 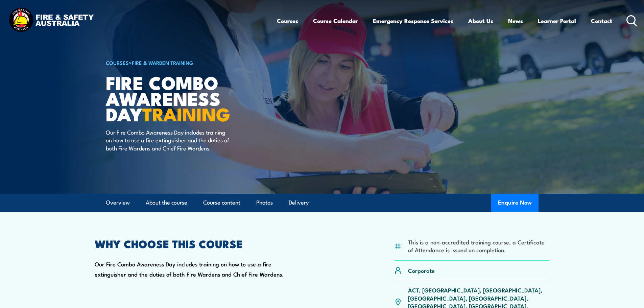 I want to click on a: Overview, so click(x=118, y=203).